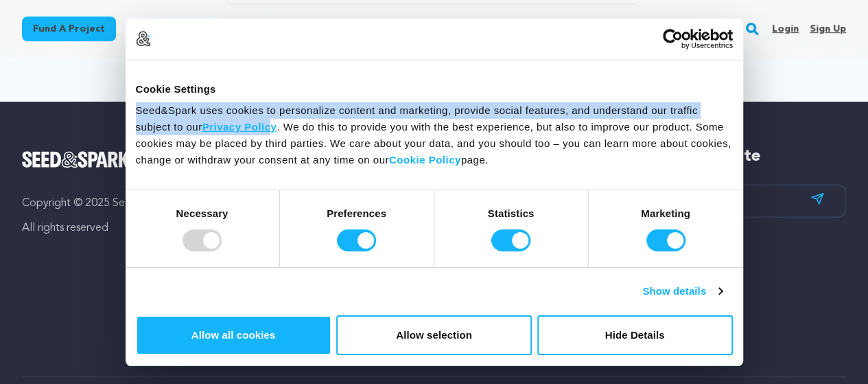 The height and width of the screenshot is (384, 868). I want to click on a: Start a project, so click(173, 29).